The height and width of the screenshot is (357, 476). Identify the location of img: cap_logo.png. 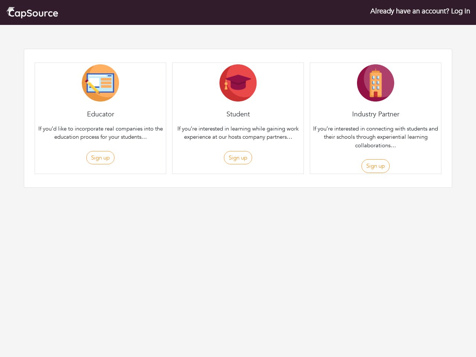
(32, 12).